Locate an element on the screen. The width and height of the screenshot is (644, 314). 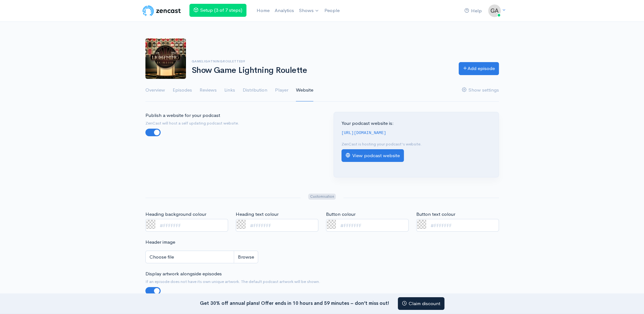
h1: Show Game Lightning Roulette is located at coordinates (321, 70).